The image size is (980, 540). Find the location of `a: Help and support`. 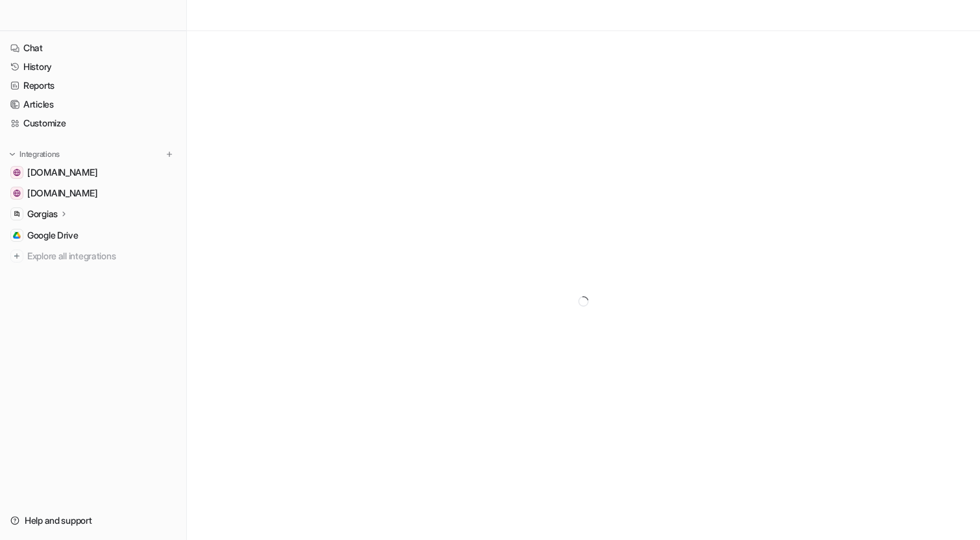

a: Help and support is located at coordinates (93, 520).